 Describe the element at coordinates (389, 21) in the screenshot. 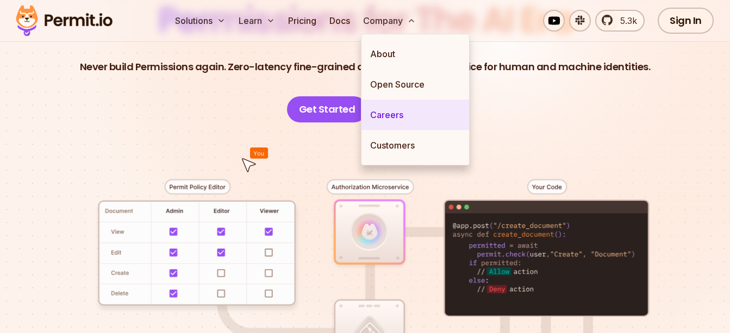

I see `button: Company` at that location.